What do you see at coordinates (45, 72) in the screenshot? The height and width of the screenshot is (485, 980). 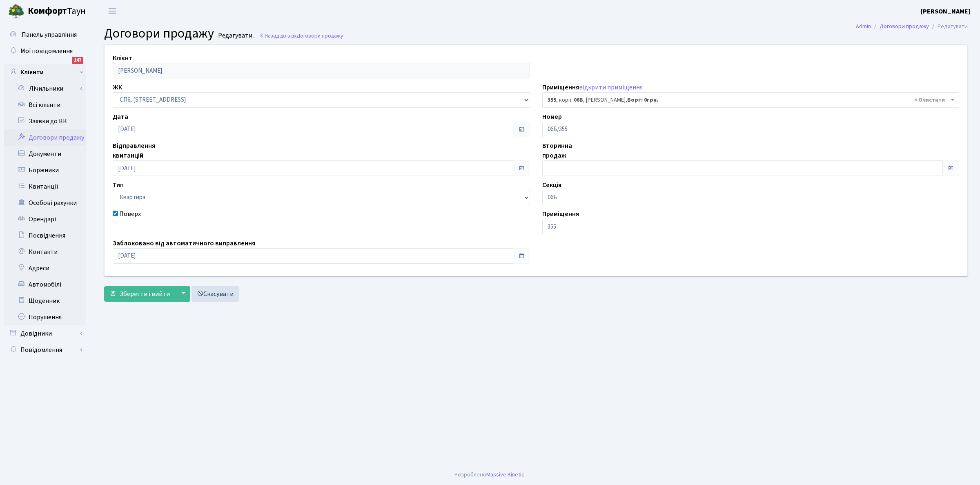 I see `a: Клієнти` at bounding box center [45, 72].